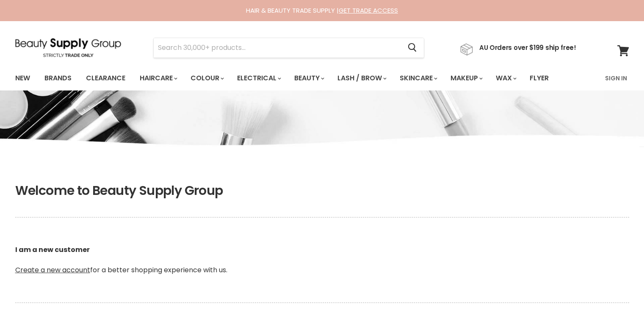 The height and width of the screenshot is (312, 644). What do you see at coordinates (417, 78) in the screenshot?
I see `a: Skincare` at bounding box center [417, 78].